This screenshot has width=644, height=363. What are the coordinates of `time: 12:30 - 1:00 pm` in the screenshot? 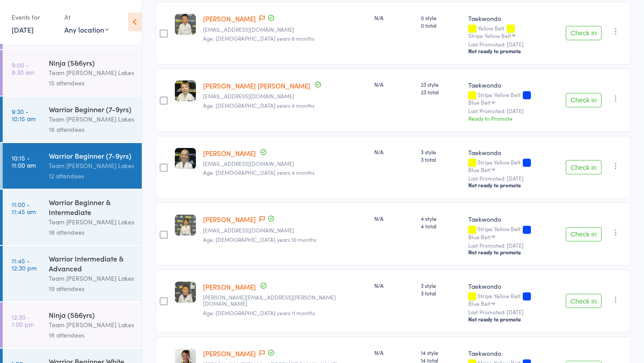 It's located at (23, 321).